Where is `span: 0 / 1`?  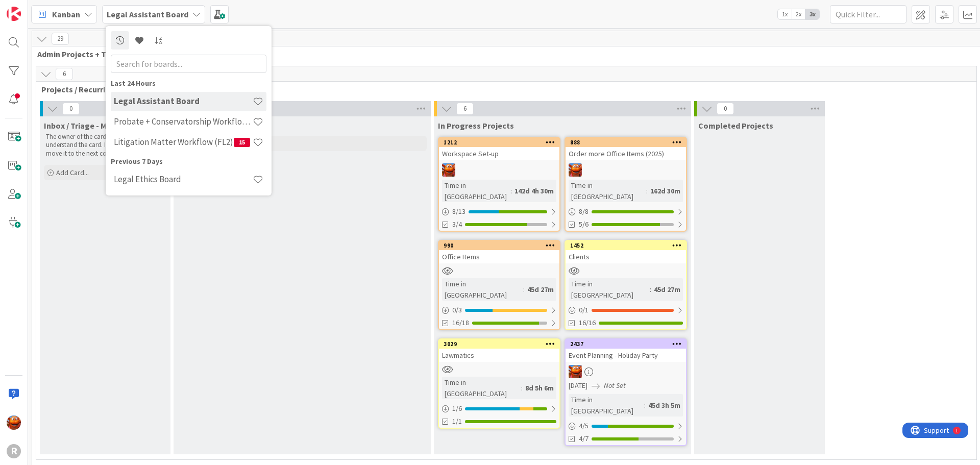
span: 0 / 1 is located at coordinates (584, 310).